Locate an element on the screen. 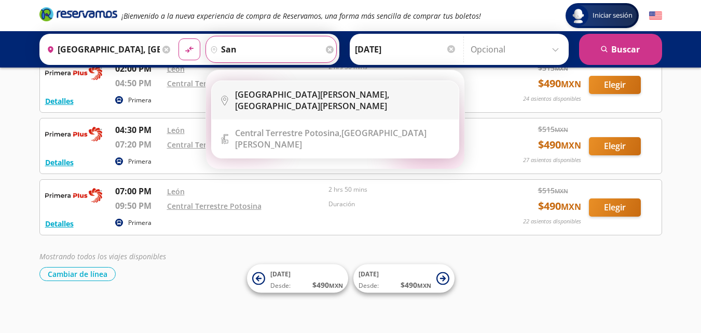  p: 07:20 PM is located at coordinates (139, 144).